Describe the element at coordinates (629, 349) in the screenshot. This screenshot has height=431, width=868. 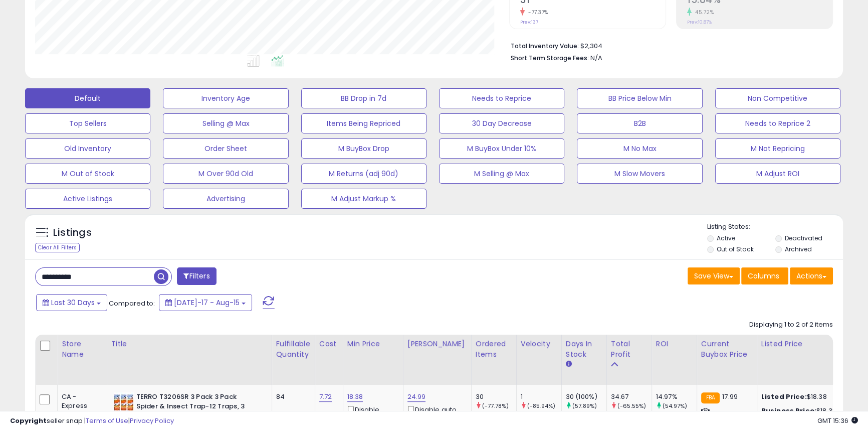
I see `div: Total Profit` at that location.